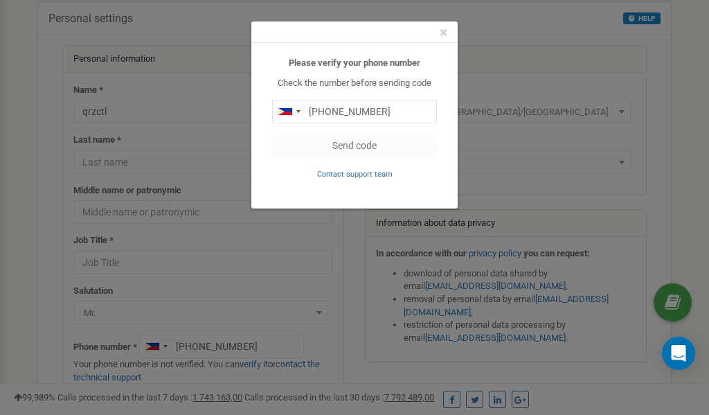 The height and width of the screenshot is (415, 709). What do you see at coordinates (679, 353) in the screenshot?
I see `div: Open Intercom Messenger` at bounding box center [679, 353].